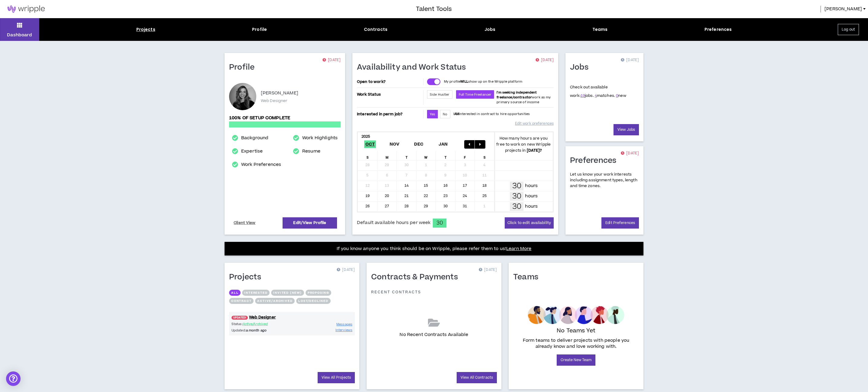 This screenshot has width=868, height=392. What do you see at coordinates (443, 144) in the screenshot?
I see `span: Jan` at bounding box center [443, 144].